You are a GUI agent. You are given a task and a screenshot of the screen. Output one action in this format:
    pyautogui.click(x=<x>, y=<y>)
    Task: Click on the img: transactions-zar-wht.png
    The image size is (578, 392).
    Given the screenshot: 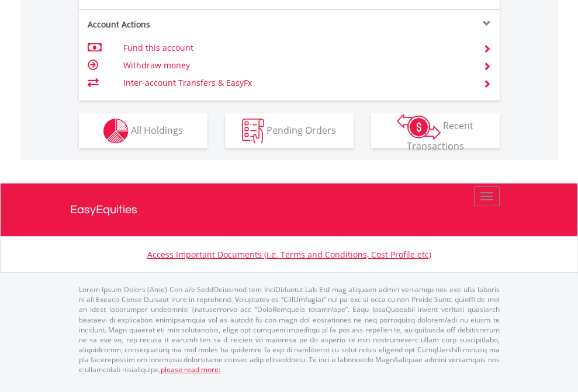 What is the action you would take?
    pyautogui.click(x=418, y=127)
    